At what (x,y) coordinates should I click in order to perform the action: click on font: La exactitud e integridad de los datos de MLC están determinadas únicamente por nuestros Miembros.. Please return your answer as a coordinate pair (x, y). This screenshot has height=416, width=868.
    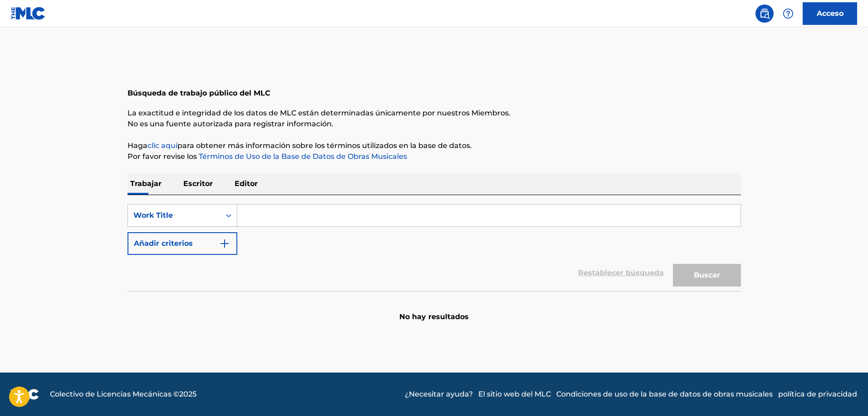
    Looking at the image, I should click on (319, 113).